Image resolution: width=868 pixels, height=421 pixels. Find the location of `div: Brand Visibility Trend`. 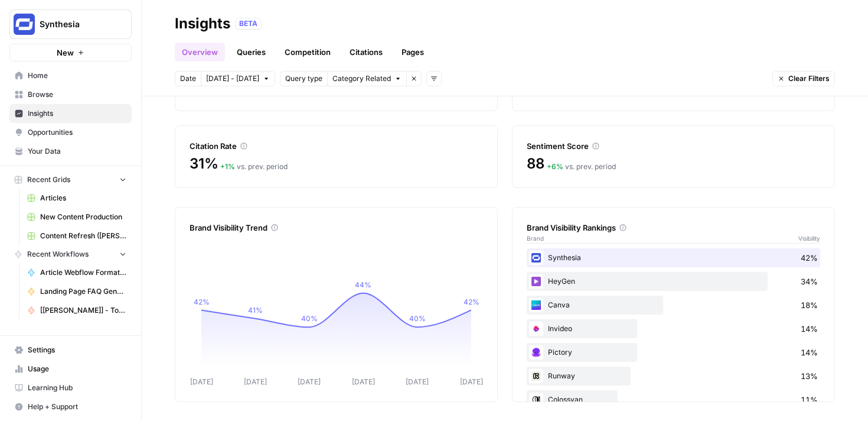

div: Brand Visibility Trend is located at coordinates (336, 228).